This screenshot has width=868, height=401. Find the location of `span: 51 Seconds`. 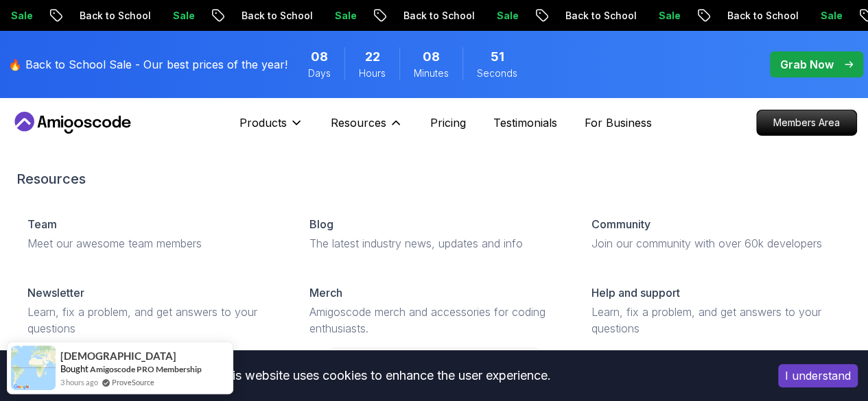

span: 51 Seconds is located at coordinates (498, 57).